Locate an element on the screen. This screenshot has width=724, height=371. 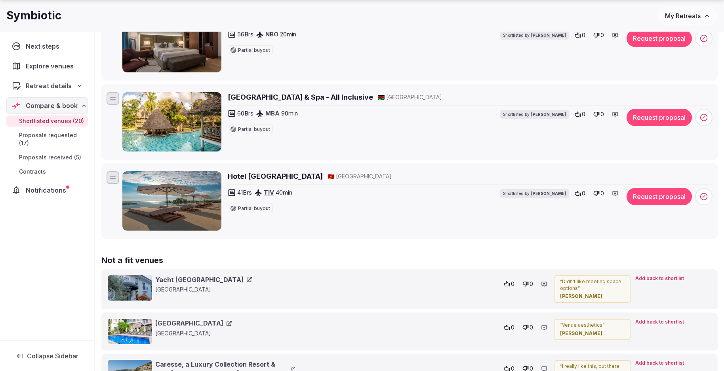
button: Collapse Sidebar is located at coordinates (47, 356).